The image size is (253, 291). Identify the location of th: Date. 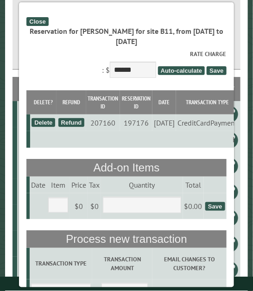
(164, 103).